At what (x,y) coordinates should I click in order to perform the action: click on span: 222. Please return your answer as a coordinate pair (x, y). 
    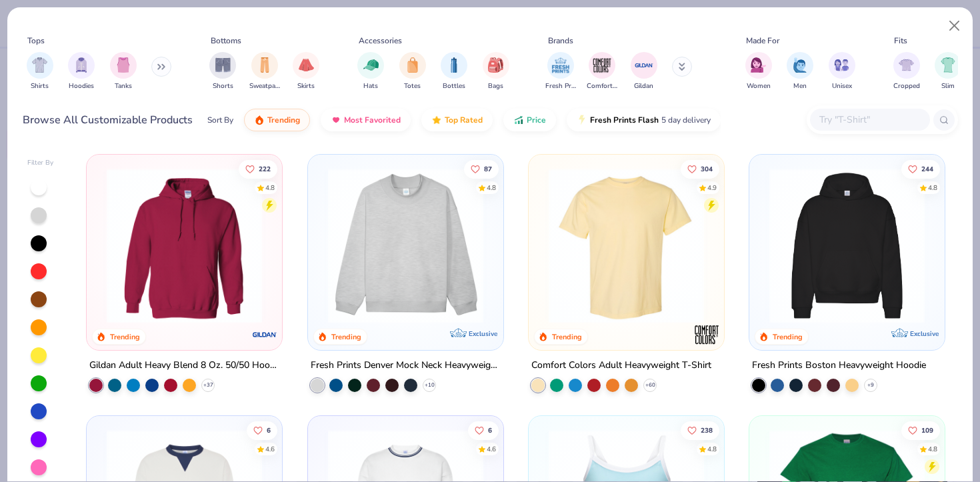
    Looking at the image, I should click on (265, 168).